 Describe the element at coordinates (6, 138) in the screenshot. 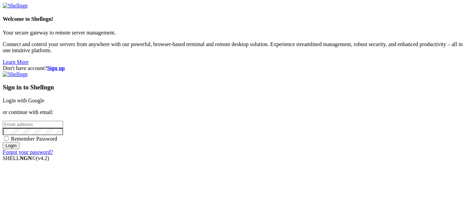

I see `input: Remember Password` at that location.